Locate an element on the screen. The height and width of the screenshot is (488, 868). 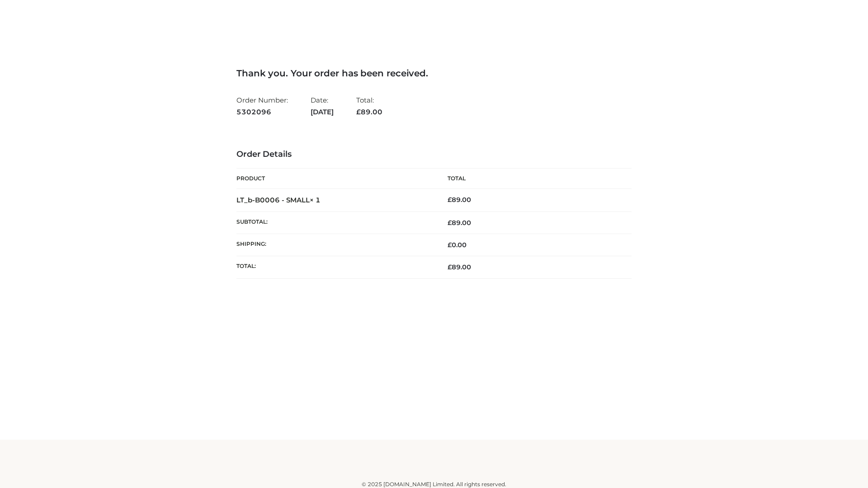
strong: 5302096 is located at coordinates (262, 112).